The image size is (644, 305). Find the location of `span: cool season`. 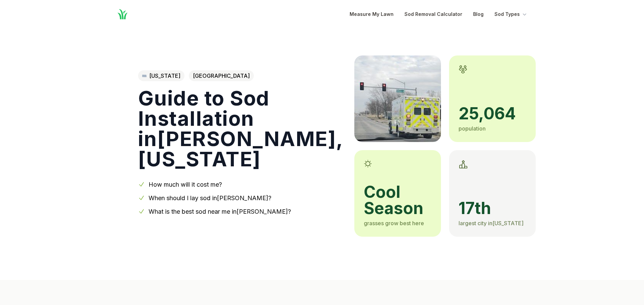

span: cool season is located at coordinates (397, 200).